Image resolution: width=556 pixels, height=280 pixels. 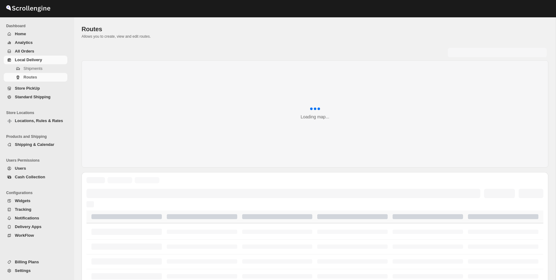 I want to click on span: Delivery Apps, so click(x=28, y=226).